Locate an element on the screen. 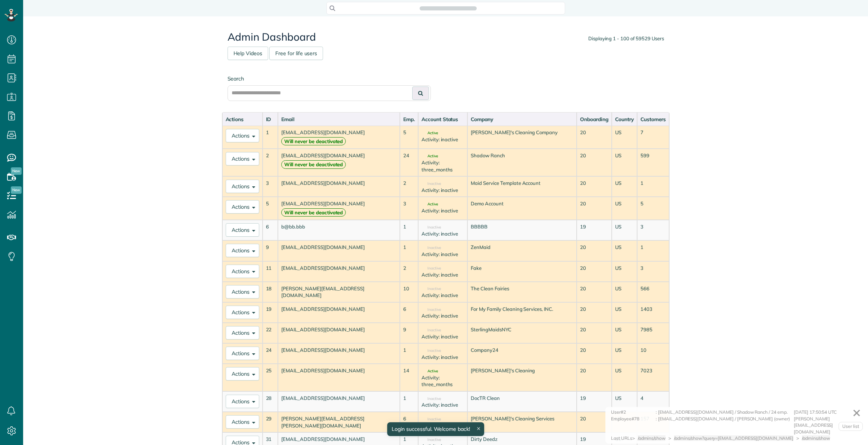 The image size is (868, 445). td: 6 is located at coordinates (270, 230).